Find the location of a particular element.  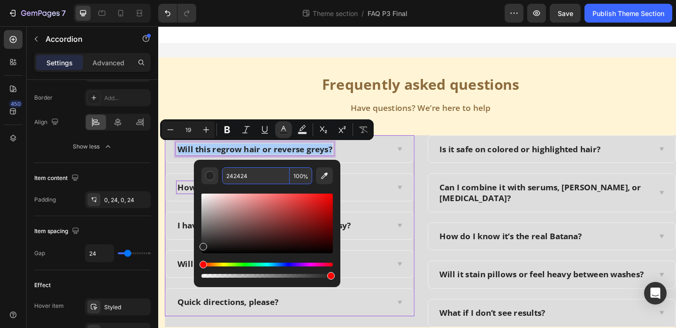

input: Auto is located at coordinates (100, 253).